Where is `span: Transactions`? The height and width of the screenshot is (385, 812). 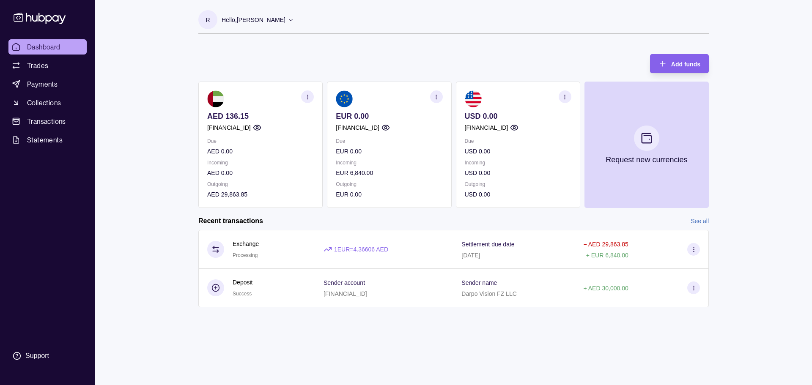
span: Transactions is located at coordinates (47, 121).